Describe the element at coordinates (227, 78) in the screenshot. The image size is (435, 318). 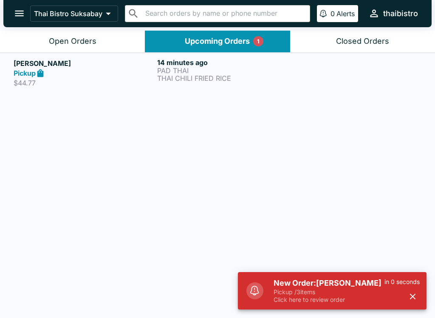
I see `p: THAI CHILI FRIED RICE` at that location.